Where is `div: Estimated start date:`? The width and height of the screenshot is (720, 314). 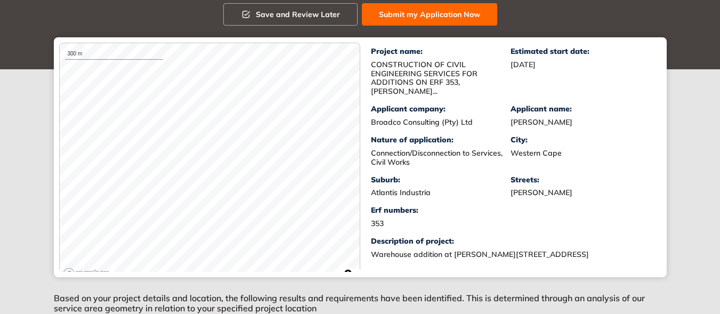
div: Estimated start date: is located at coordinates (581, 51).